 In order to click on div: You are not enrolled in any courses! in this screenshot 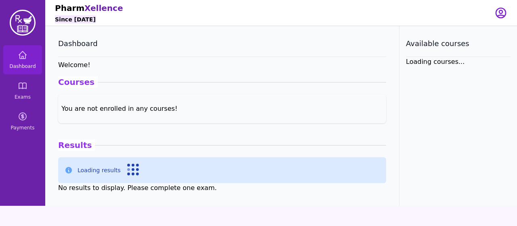, I will do `click(222, 109)`.